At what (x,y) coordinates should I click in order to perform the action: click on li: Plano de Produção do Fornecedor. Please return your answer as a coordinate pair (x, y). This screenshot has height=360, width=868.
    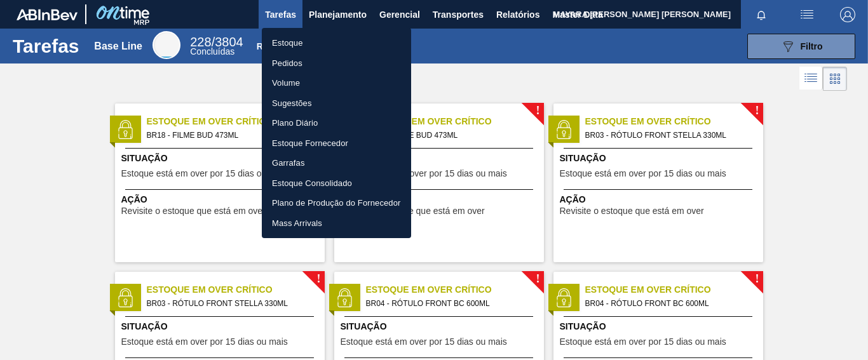
    Looking at the image, I should click on (336, 203).